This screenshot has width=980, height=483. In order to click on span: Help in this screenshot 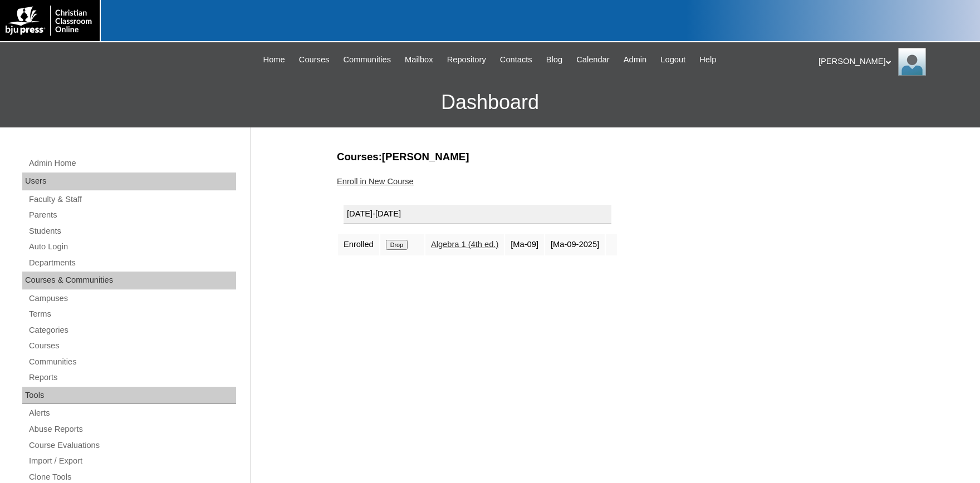, I will do `click(708, 60)`.